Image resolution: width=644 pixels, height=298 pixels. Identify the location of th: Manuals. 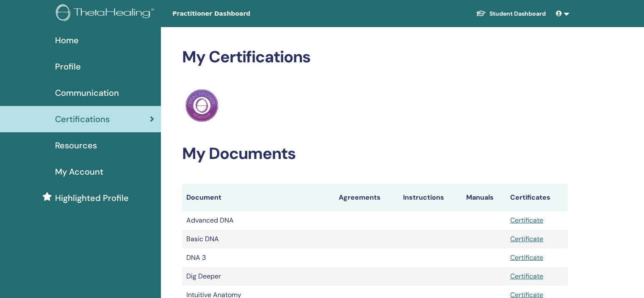
(484, 197).